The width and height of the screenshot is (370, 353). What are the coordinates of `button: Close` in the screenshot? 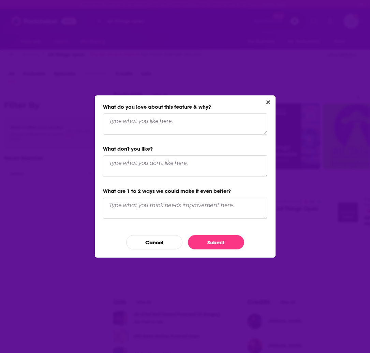 It's located at (268, 102).